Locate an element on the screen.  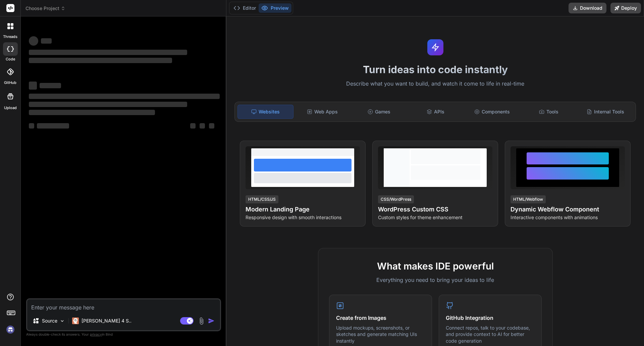
button: Download is located at coordinates (587, 8).